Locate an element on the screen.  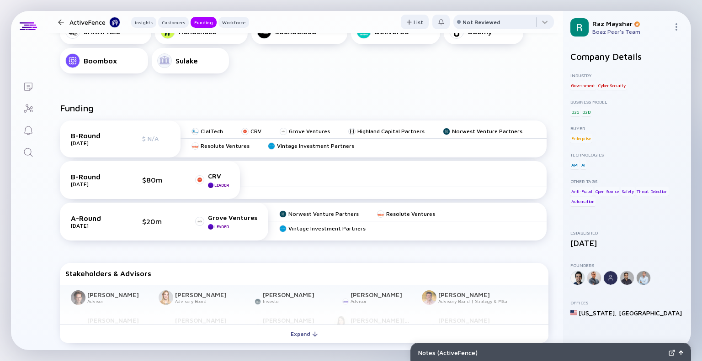
div: Notes ( ActiveFence ) is located at coordinates (541, 353).